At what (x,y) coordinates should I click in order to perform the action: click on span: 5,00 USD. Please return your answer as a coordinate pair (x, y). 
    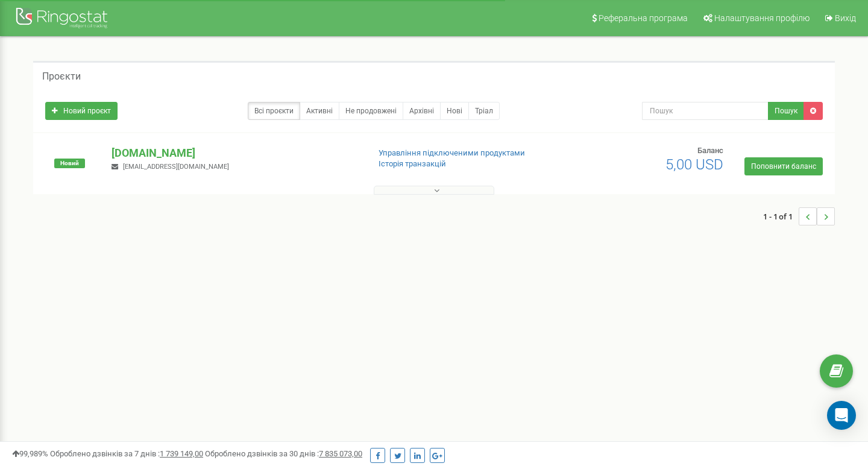
    Looking at the image, I should click on (695, 164).